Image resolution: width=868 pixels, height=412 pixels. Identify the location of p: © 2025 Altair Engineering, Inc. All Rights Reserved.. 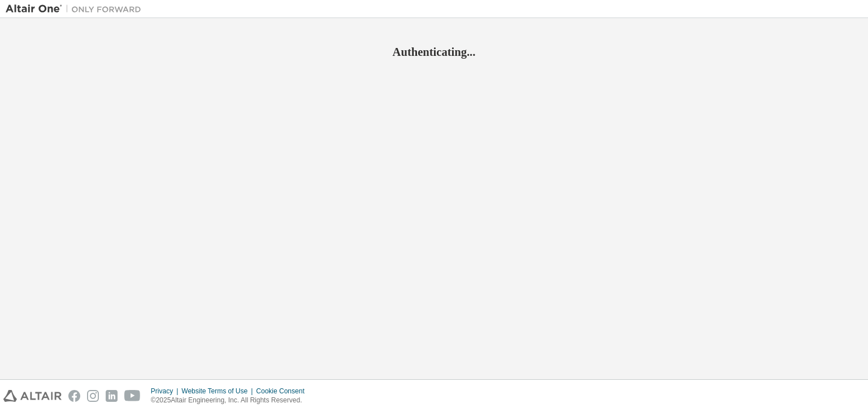
(231, 400).